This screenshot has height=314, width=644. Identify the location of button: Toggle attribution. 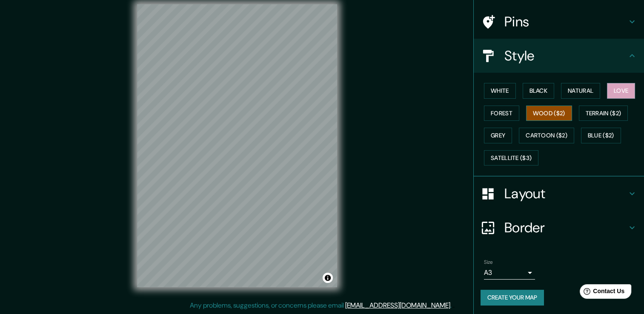
(328, 278).